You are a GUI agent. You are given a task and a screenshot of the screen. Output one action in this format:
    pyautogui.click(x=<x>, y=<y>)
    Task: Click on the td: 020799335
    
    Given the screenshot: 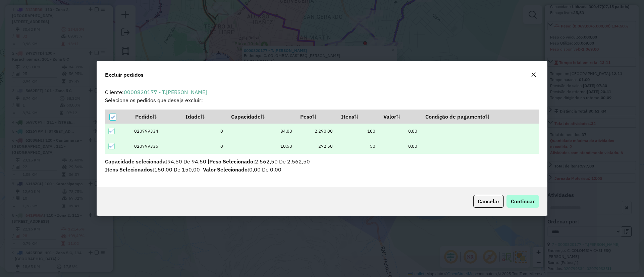 What is the action you would take?
    pyautogui.click(x=155, y=146)
    